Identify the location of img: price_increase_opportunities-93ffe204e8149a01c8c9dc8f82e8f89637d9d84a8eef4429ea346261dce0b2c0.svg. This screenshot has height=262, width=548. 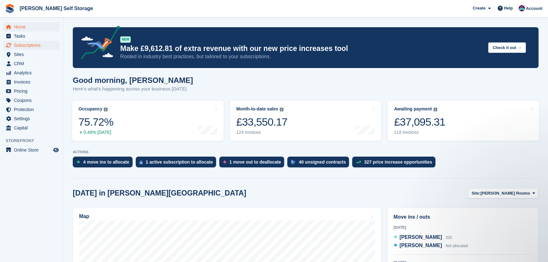
(358, 162).